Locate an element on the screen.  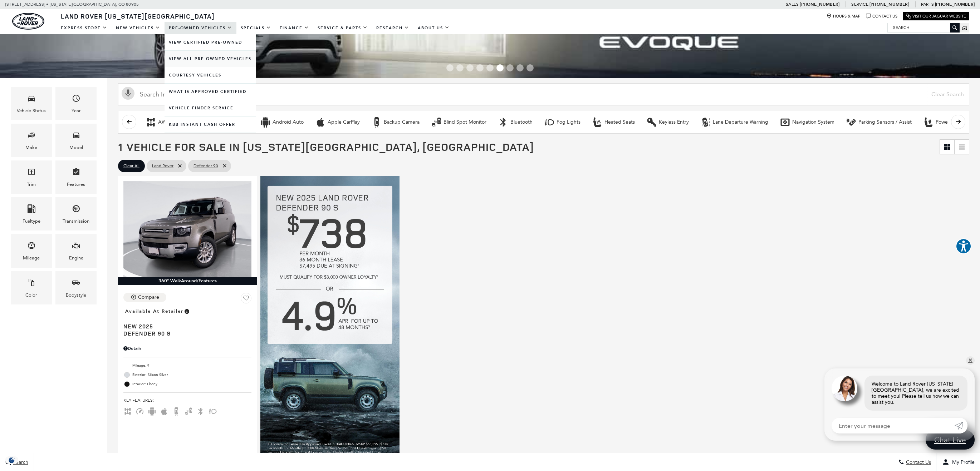
span: Bodystyle is located at coordinates (76, 284).